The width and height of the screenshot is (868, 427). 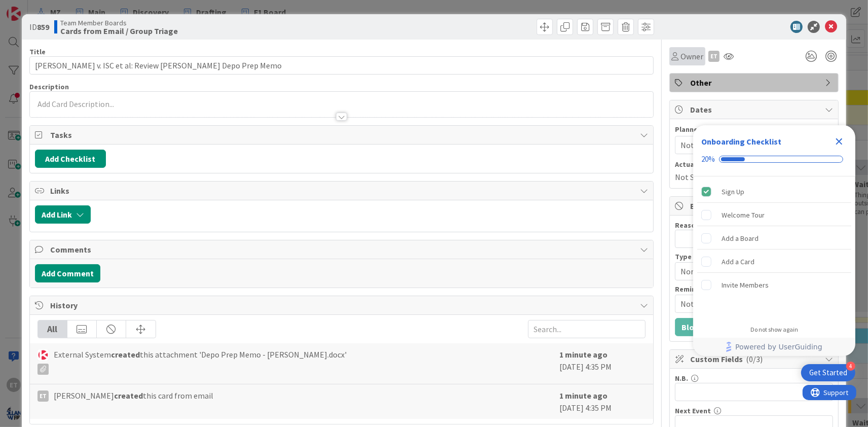 I want to click on span: Actual Dates, so click(x=754, y=164).